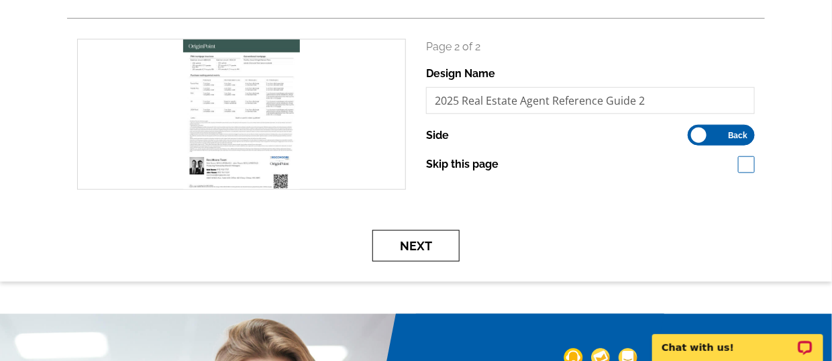  Describe the element at coordinates (242, 115) in the screenshot. I see `i: search` at that location.